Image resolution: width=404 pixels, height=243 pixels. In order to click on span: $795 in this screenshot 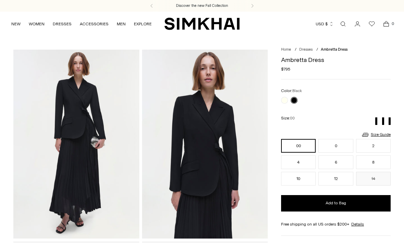, I will do `click(285, 69)`.